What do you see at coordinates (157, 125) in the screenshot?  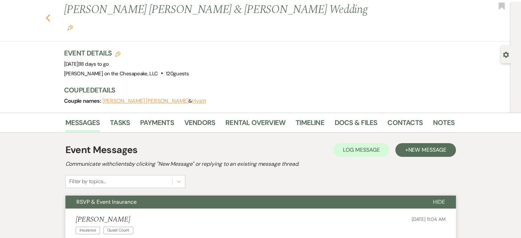 I see `a: Payments` at bounding box center [157, 125].